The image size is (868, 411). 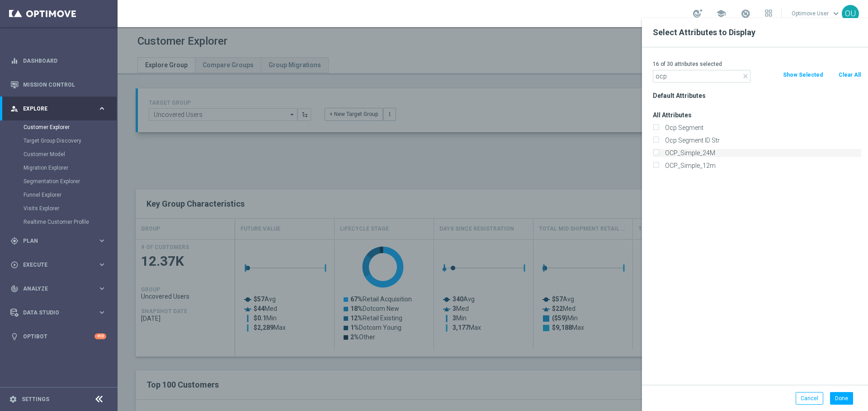 What do you see at coordinates (842, 399) in the screenshot?
I see `button: Done` at bounding box center [842, 399].